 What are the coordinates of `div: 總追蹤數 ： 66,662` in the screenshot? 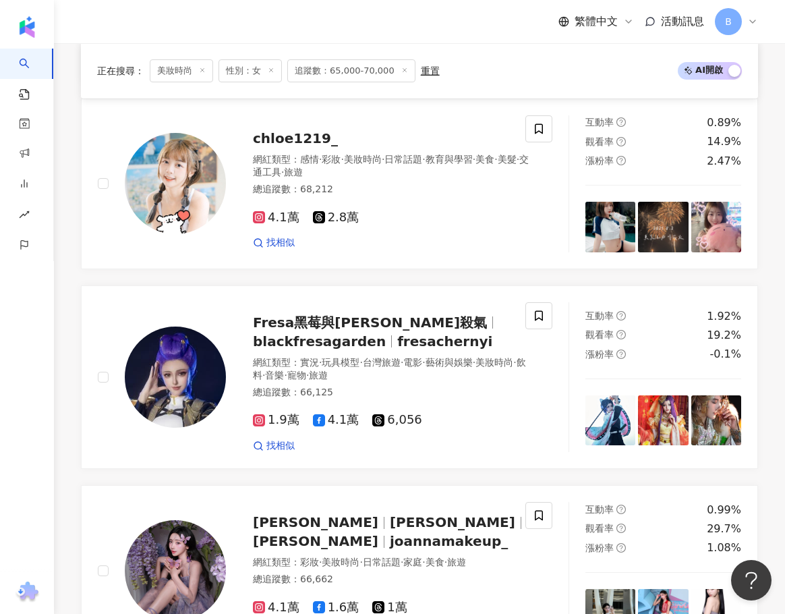 It's located at (391, 579).